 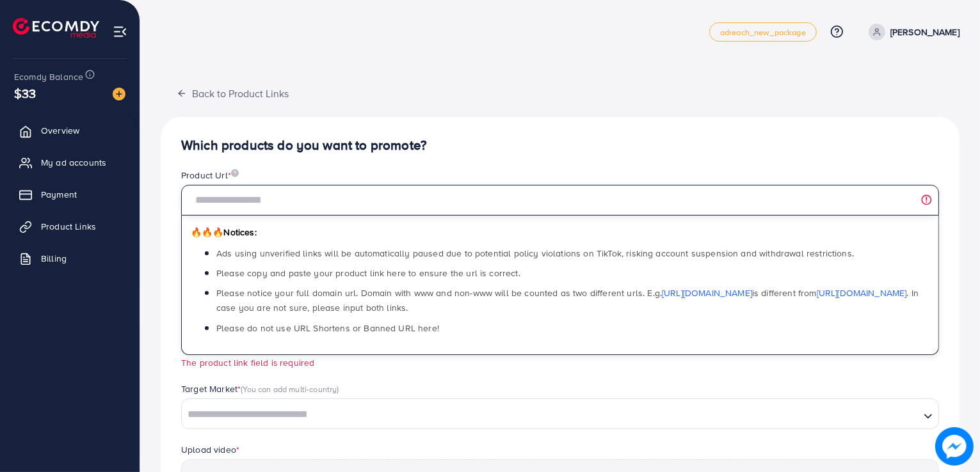 I want to click on a: Product Links, so click(x=69, y=226).